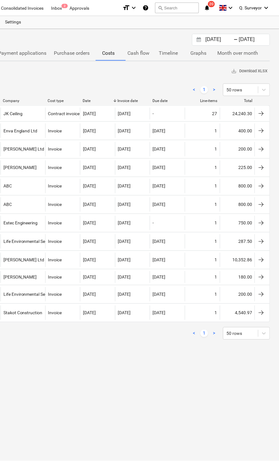  What do you see at coordinates (194, 90) in the screenshot?
I see `a: Previous page` at bounding box center [194, 90].